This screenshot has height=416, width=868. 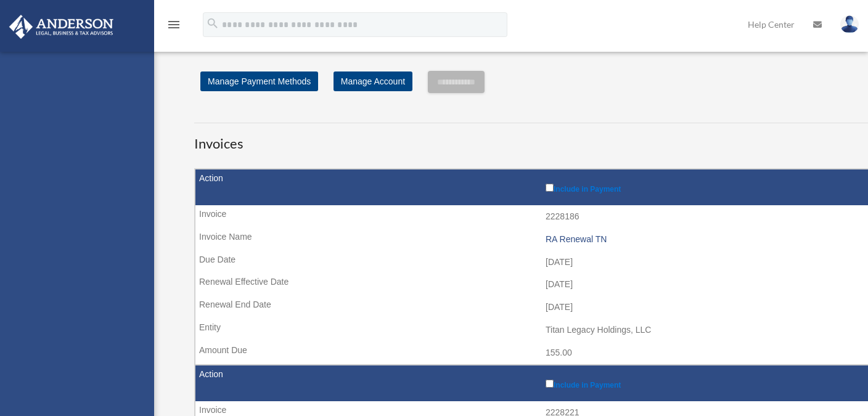 I want to click on a: Manage Account, so click(x=373, y=82).